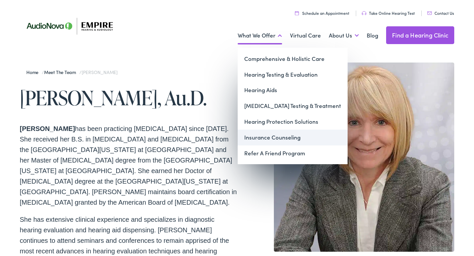 The width and height of the screenshot is (474, 256). What do you see at coordinates (293, 90) in the screenshot?
I see `a: Hearing Aids` at bounding box center [293, 90].